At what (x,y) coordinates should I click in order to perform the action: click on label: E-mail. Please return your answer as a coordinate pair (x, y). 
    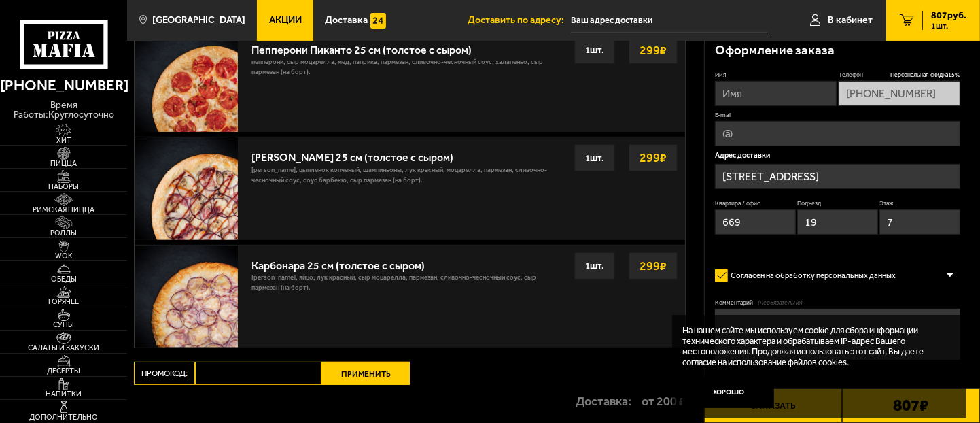
    Looking at the image, I should click on (837, 115).